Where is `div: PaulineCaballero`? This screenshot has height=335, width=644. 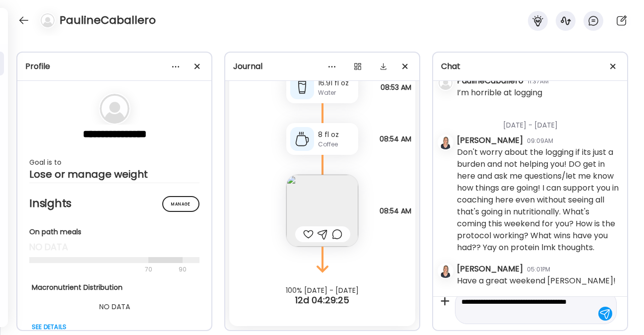 div: PaulineCaballero is located at coordinates (490, 81).